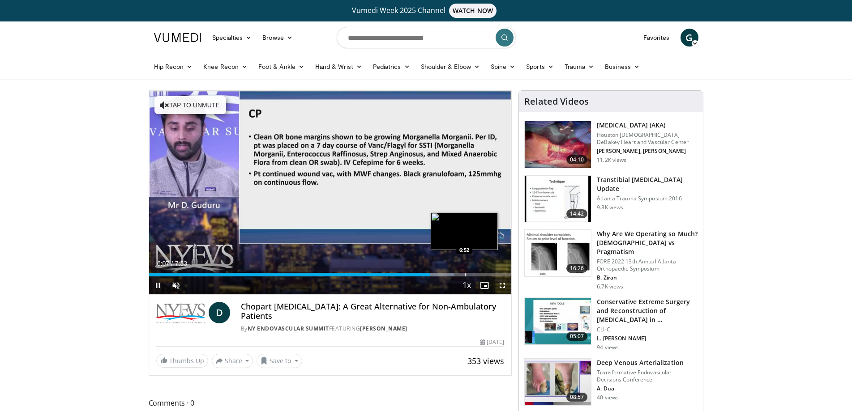 The height and width of the screenshot is (411, 852). What do you see at coordinates (502, 286) in the screenshot?
I see `button: Fullscreen` at bounding box center [502, 286].